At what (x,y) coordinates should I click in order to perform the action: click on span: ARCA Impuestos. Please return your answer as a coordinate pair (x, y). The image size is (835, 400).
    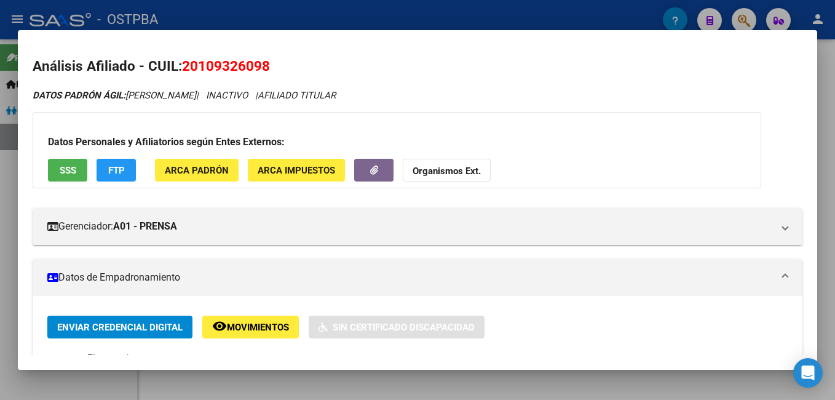
    Looking at the image, I should click on (296, 170).